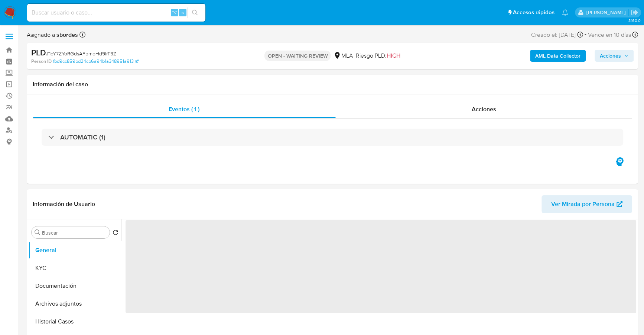 The image size is (644, 335). What do you see at coordinates (74, 233) in the screenshot?
I see `input: Buscar` at bounding box center [74, 233].